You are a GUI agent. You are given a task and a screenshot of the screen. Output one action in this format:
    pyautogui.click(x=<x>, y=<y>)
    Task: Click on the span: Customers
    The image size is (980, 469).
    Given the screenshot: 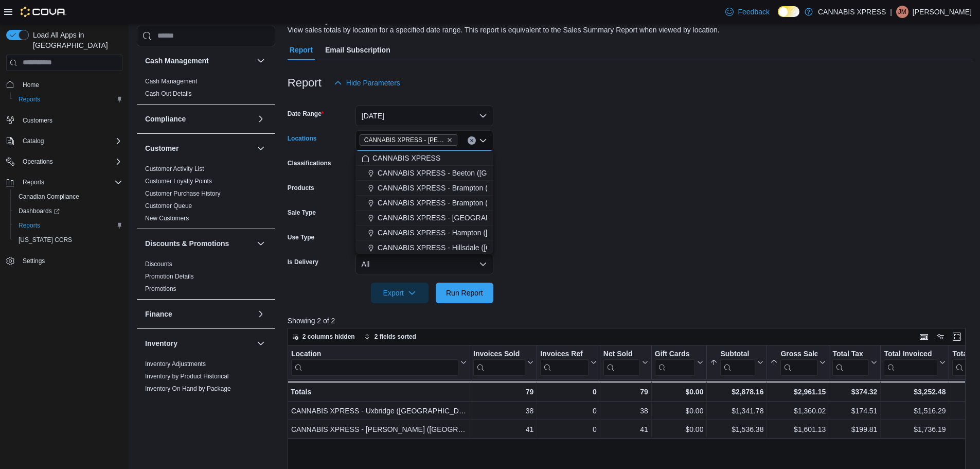 What is the action you would take?
    pyautogui.click(x=37, y=120)
    